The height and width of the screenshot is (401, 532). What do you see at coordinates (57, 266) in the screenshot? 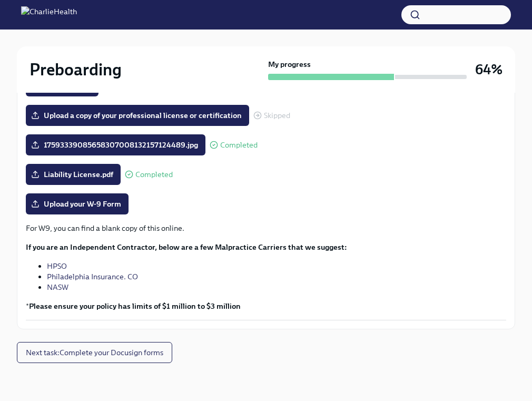
I see `a: HPSO` at bounding box center [57, 266].